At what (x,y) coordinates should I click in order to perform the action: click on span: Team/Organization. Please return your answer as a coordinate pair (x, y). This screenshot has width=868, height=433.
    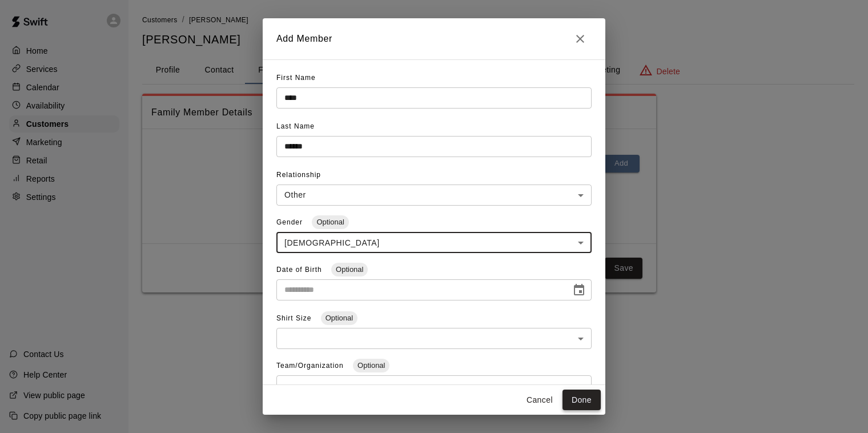
    Looking at the image, I should click on (311, 366).